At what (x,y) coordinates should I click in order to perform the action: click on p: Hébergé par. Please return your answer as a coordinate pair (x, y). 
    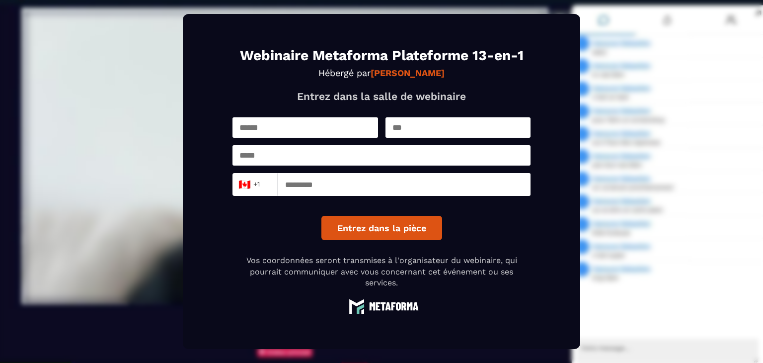
    Looking at the image, I should click on (381, 73).